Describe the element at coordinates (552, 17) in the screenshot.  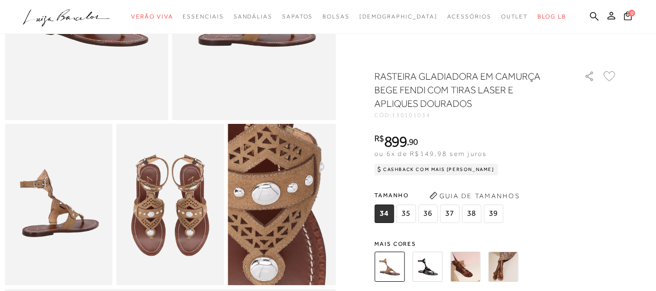
I see `span: BLOG LB` at that location.